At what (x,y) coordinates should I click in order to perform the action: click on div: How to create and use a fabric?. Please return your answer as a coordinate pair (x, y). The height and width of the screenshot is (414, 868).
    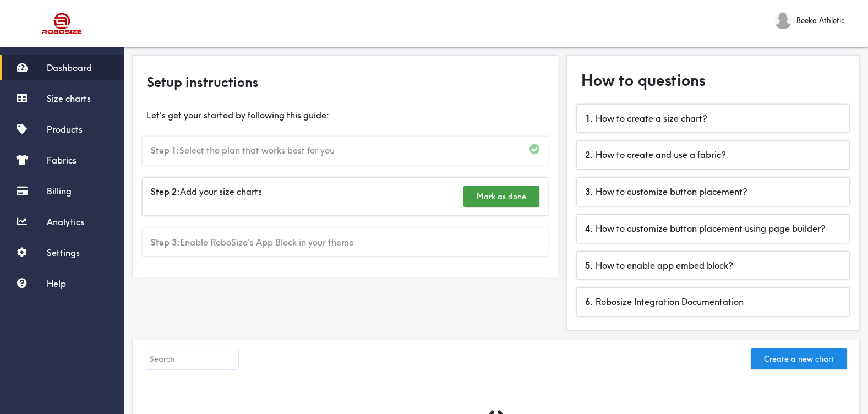
    Looking at the image, I should click on (713, 155).